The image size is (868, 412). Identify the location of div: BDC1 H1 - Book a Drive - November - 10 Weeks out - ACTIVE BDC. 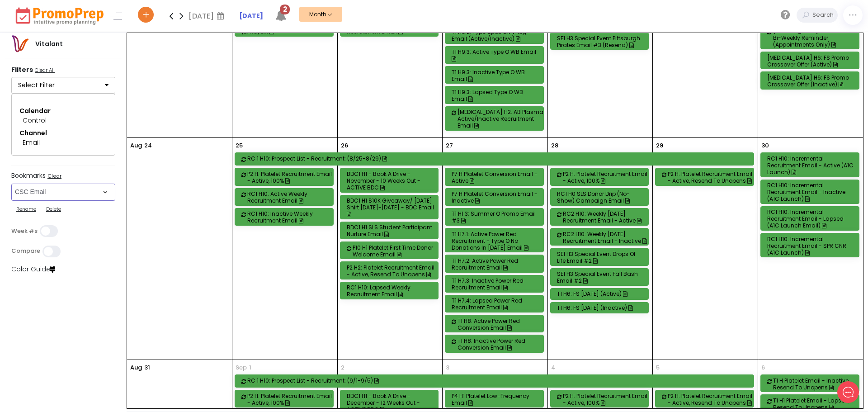
(391, 181).